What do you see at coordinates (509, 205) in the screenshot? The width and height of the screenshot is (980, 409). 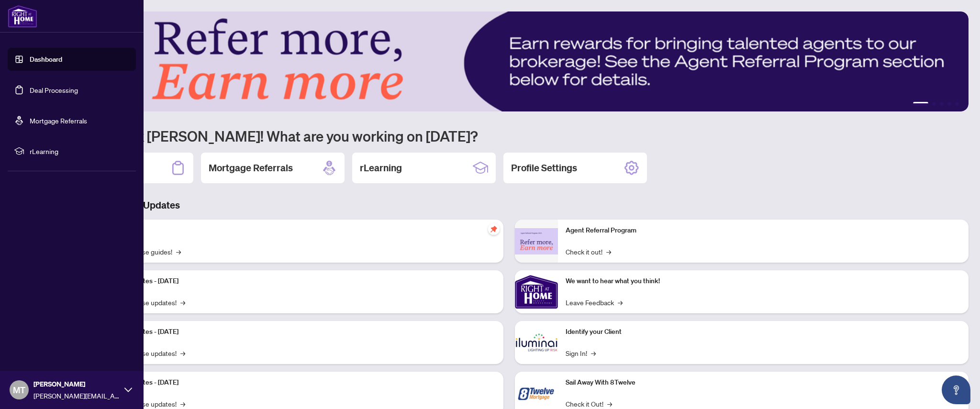 I see `h3: Brokerage & Industry Updates` at bounding box center [509, 205].